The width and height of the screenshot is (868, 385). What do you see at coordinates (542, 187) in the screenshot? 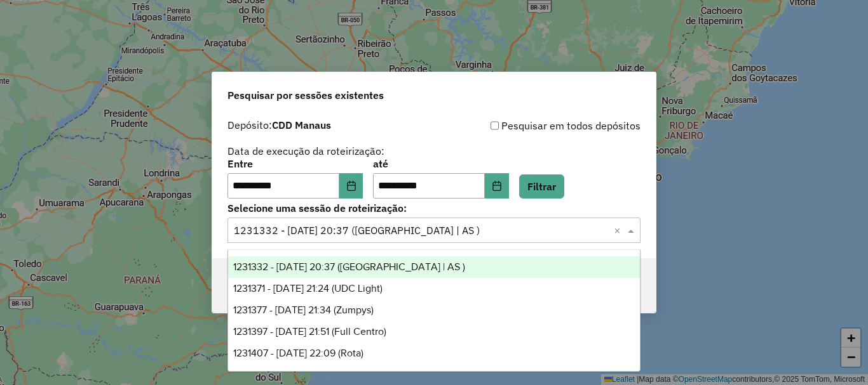
I see `button: Filtrar` at bounding box center [542, 187].